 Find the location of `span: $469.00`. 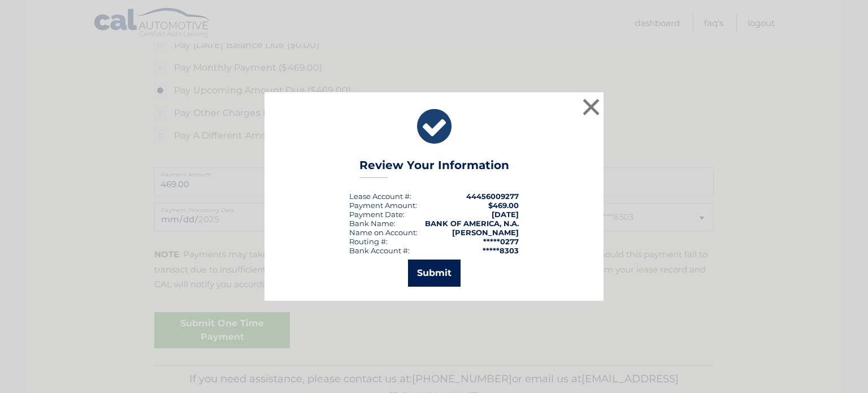

span: $469.00 is located at coordinates (503, 205).